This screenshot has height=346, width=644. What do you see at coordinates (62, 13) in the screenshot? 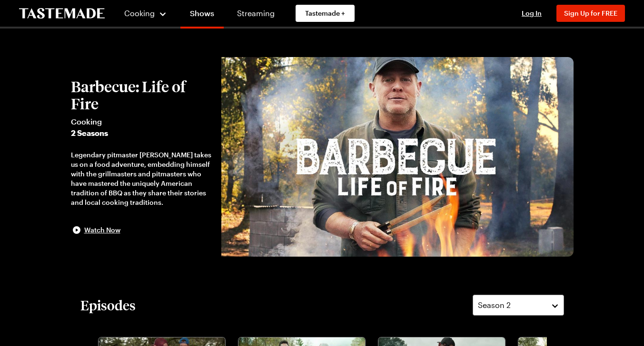
I see `a: To Tastemade Home Page` at bounding box center [62, 13].